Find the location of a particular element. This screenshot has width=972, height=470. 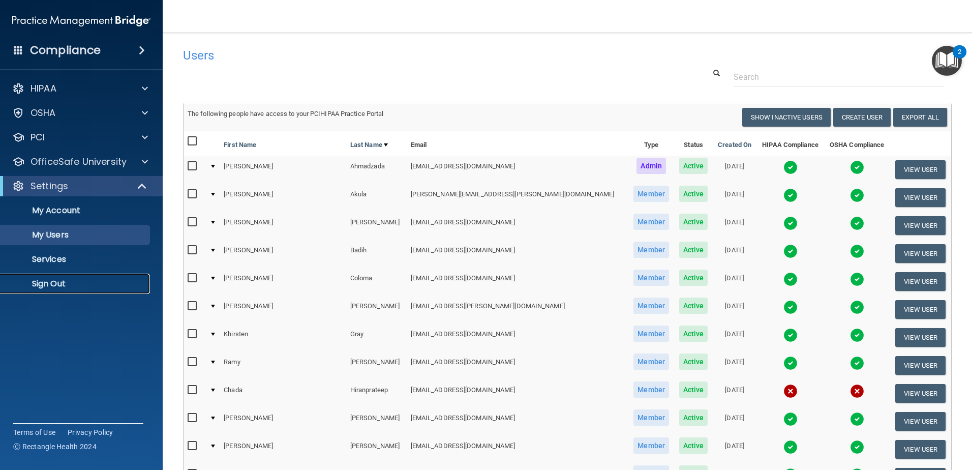

td: Ramy is located at coordinates (283, 365).